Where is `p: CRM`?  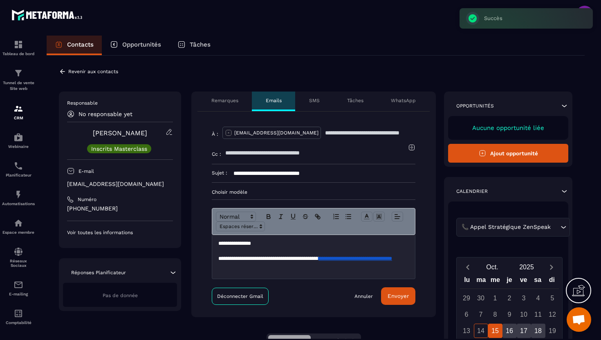 p: CRM is located at coordinates (18, 118).